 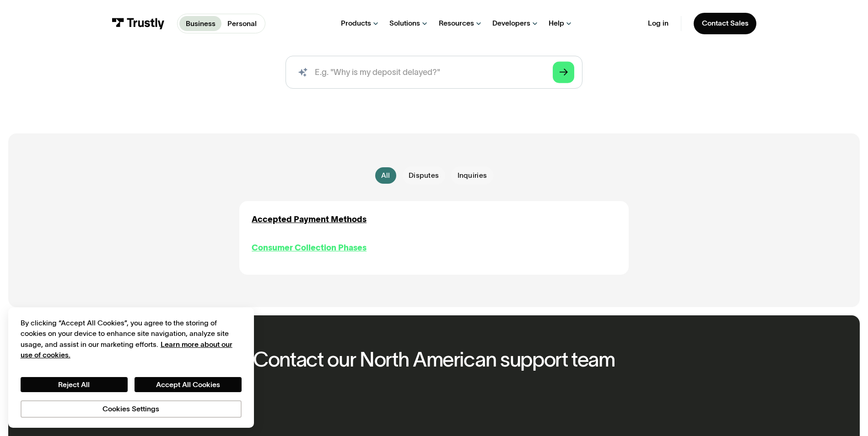 I want to click on div: Consumer Collection Phases, so click(x=309, y=248).